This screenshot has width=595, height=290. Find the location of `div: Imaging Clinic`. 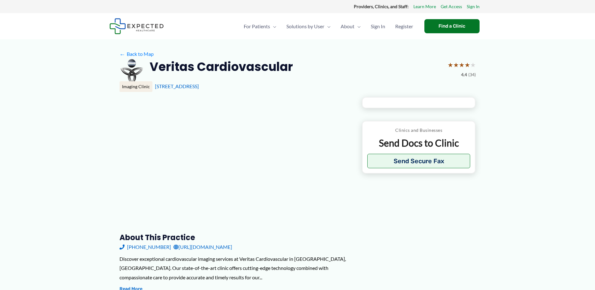

div: Imaging Clinic is located at coordinates (136, 87).